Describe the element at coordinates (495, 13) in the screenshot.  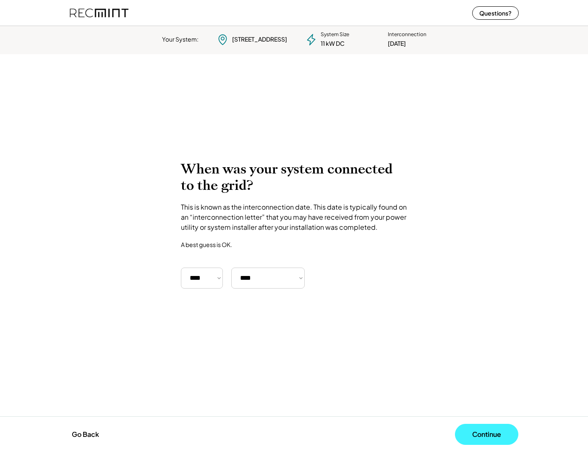
I see `button: Questions?` at that location.